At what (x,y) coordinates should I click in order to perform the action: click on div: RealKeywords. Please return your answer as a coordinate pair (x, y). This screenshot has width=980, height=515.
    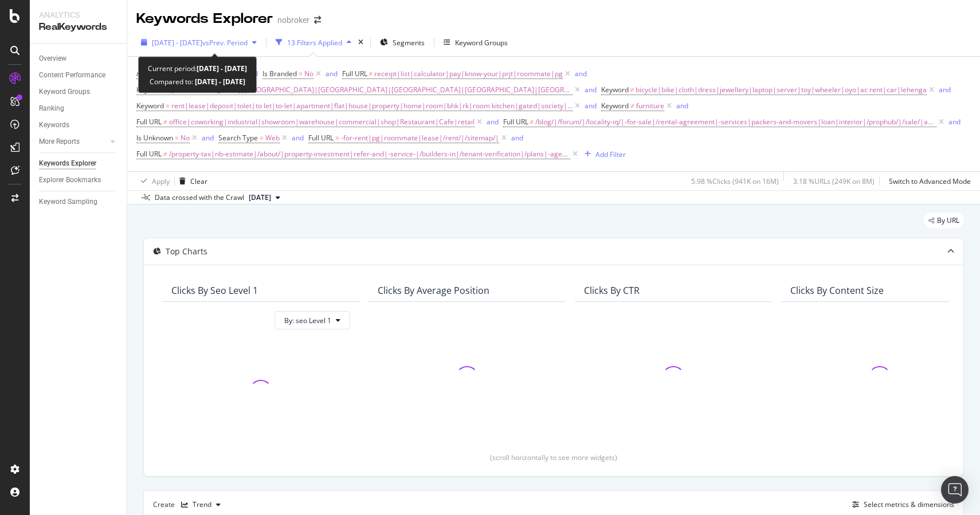
    Looking at the image, I should click on (78, 27).